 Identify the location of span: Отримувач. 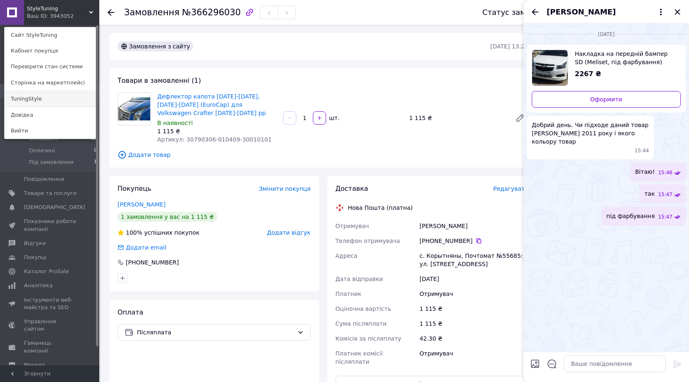
(352, 226).